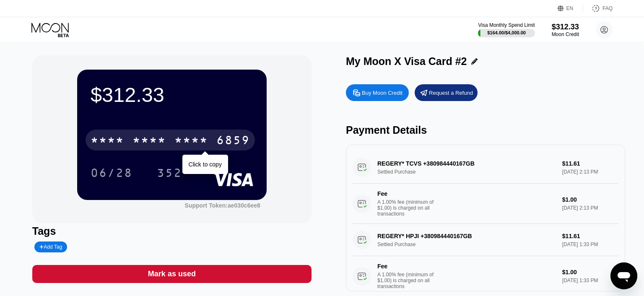 The width and height of the screenshot is (644, 296). I want to click on div: Visa Monthly Spend Limit$164.00/$4,000.00, so click(506, 29).